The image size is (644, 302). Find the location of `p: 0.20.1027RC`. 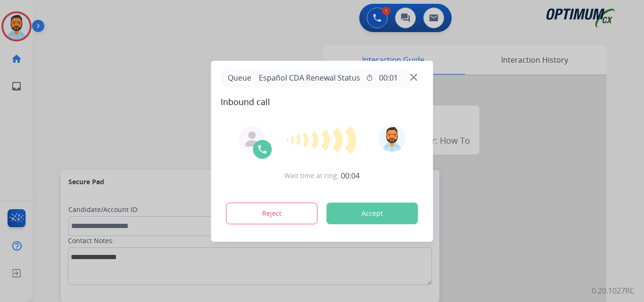

p: 0.20.1027RC is located at coordinates (613, 290).